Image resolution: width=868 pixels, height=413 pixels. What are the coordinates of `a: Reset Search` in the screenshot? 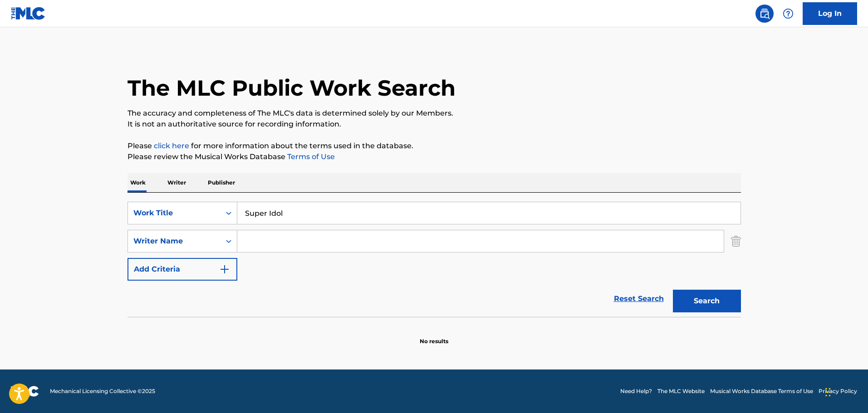 It's located at (638, 299).